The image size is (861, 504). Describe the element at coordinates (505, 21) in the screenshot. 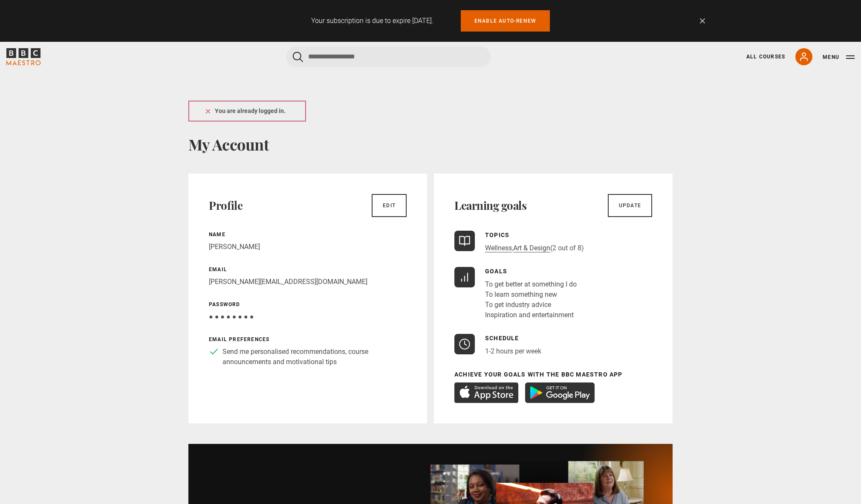

I see `a: Enable auto-renew` at that location.